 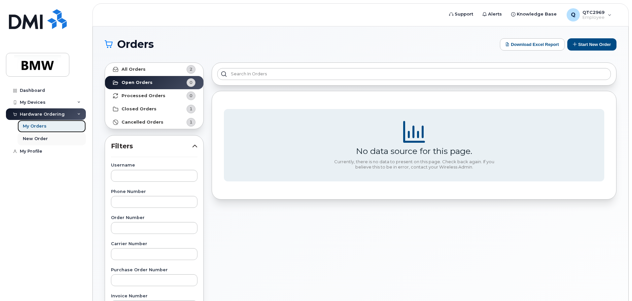 What do you see at coordinates (154, 191) in the screenshot?
I see `label: Phone Number` at bounding box center [154, 191].